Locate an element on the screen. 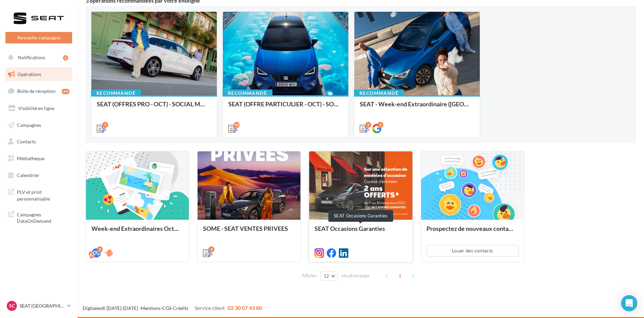 The height and width of the screenshot is (318, 644). a: Crédits is located at coordinates (181, 308).